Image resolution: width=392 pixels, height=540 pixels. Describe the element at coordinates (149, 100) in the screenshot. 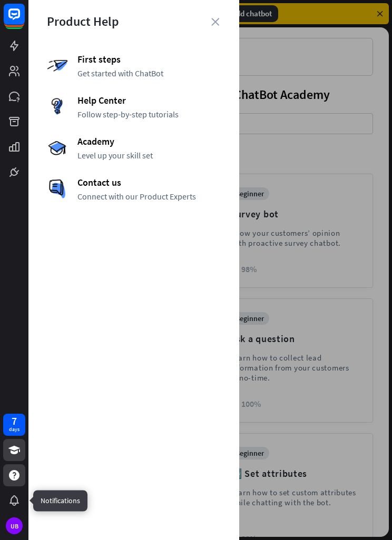

I see `span: Help Center` at that location.